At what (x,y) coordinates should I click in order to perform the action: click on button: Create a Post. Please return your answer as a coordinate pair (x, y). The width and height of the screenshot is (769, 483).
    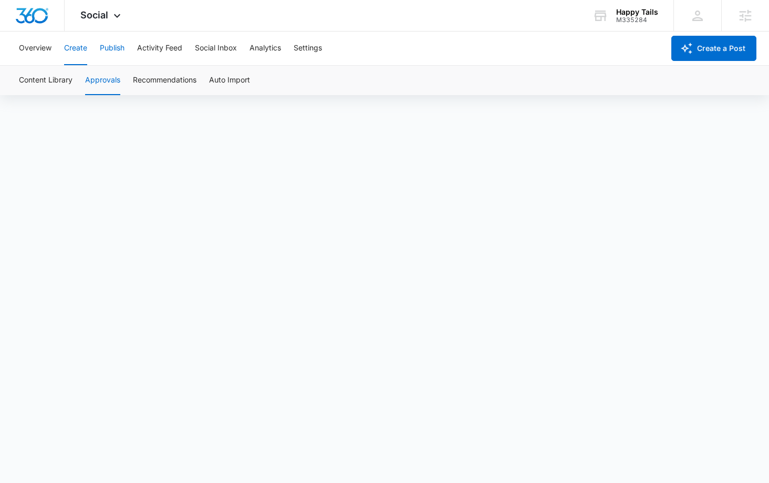
    Looking at the image, I should click on (714, 48).